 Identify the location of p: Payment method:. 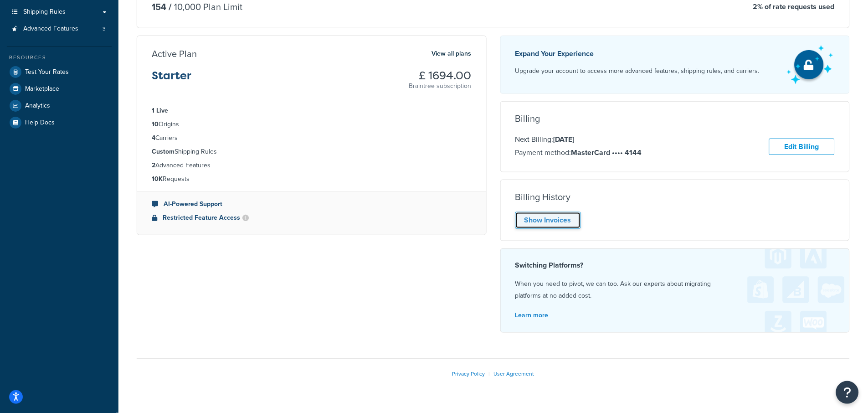
(579, 153).